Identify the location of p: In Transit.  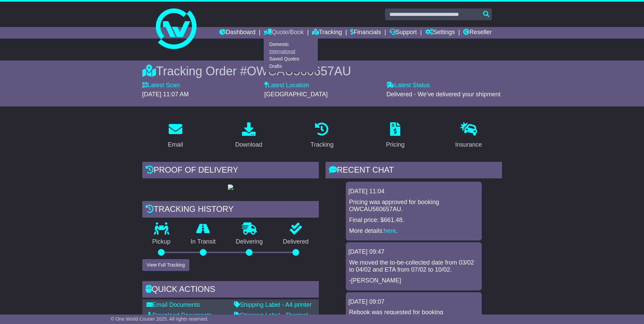
(203, 242).